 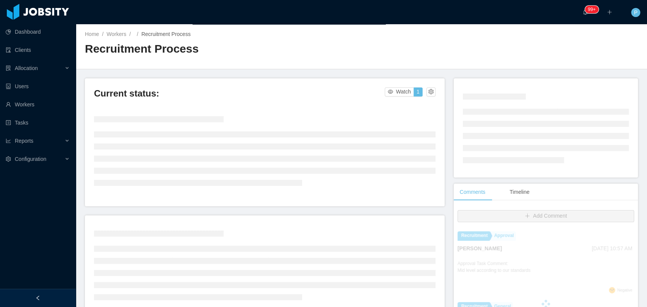 I want to click on div: Comments, so click(x=473, y=192).